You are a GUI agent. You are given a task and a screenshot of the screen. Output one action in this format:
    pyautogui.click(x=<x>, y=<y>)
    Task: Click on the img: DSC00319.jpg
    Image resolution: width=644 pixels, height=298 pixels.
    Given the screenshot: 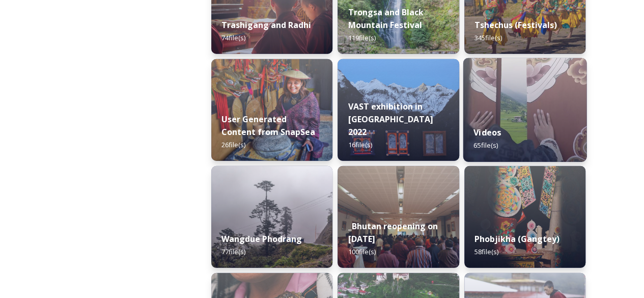 What is the action you would take?
    pyautogui.click(x=398, y=217)
    